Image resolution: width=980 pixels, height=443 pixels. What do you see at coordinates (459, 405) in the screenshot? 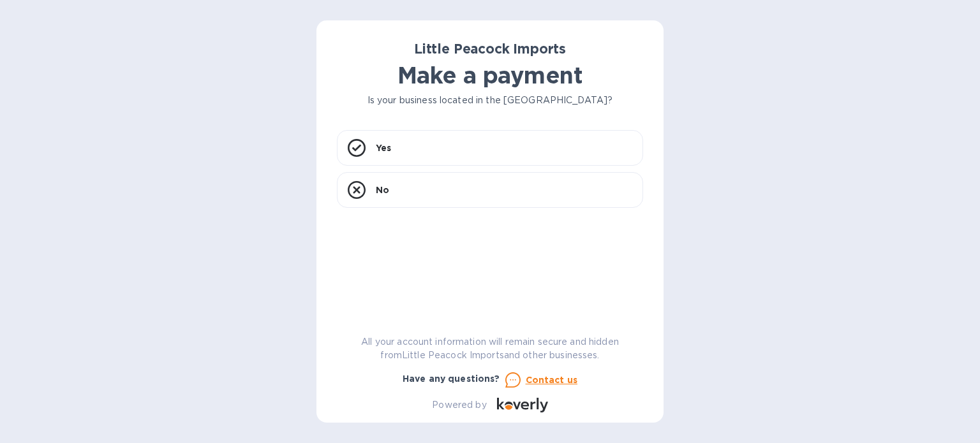
I see `p: Powered by` at bounding box center [459, 405].